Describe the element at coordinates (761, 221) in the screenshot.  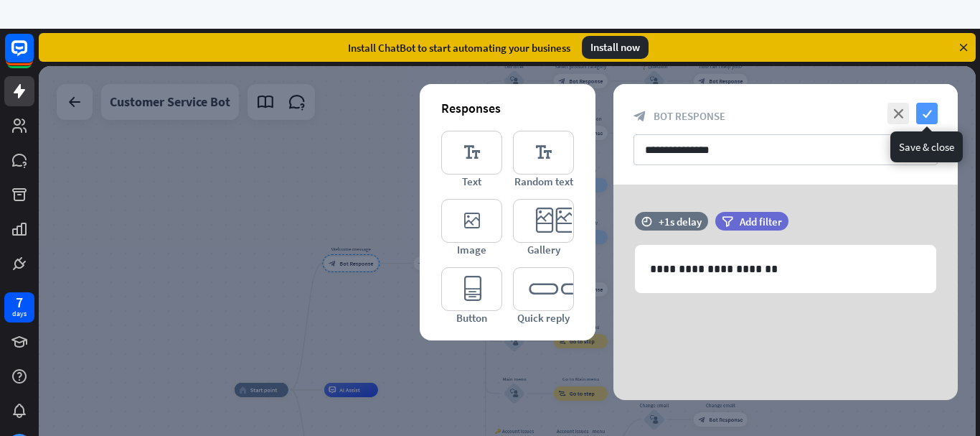
I see `span: Add filter` at that location.